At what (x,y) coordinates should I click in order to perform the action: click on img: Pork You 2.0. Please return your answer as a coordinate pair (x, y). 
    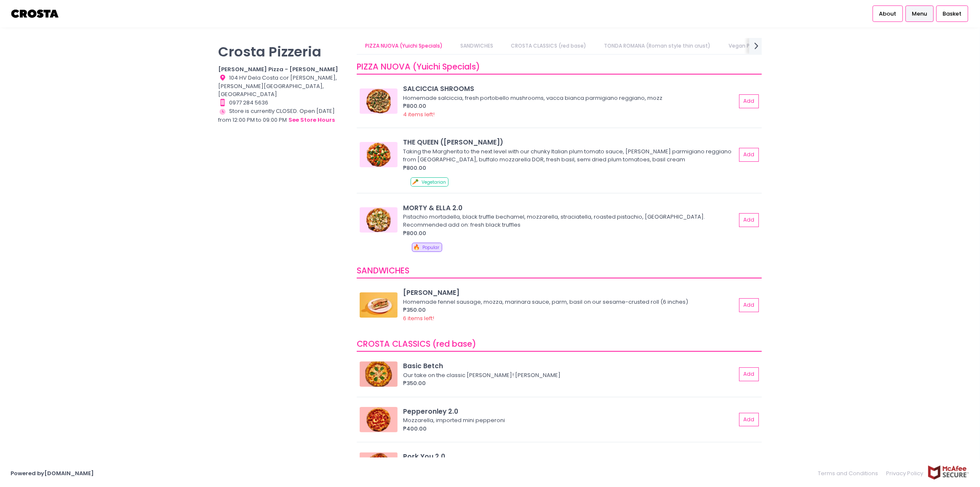
    Looking at the image, I should click on (379, 465).